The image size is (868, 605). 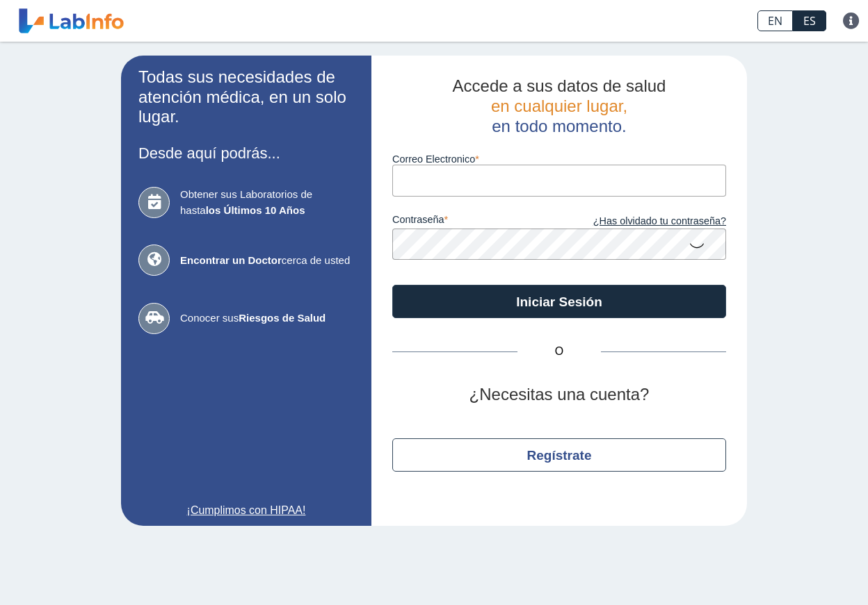 I want to click on span: en cualquier lugar,, so click(x=559, y=106).